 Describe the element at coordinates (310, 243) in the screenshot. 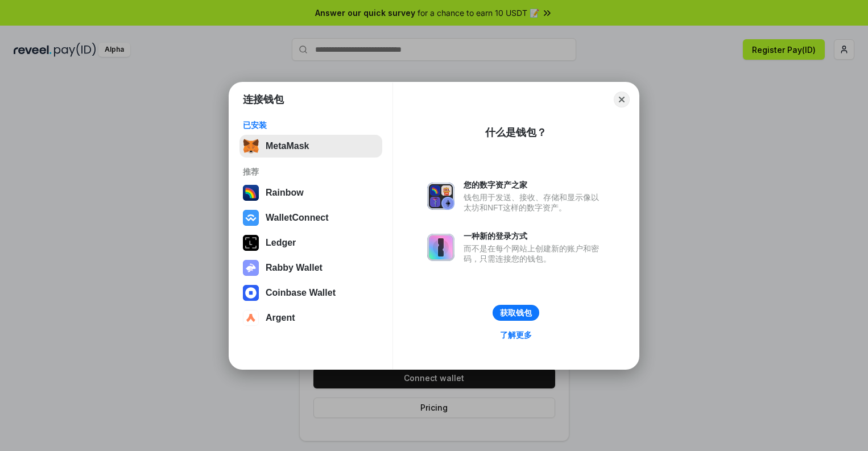

I see `button: Ledger` at that location.